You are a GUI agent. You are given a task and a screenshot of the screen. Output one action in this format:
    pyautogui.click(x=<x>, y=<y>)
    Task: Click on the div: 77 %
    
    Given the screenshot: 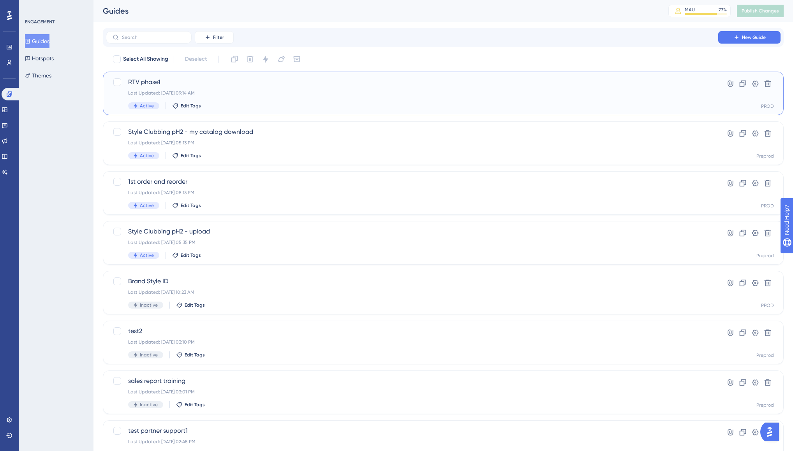 What is the action you would take?
    pyautogui.click(x=723, y=10)
    